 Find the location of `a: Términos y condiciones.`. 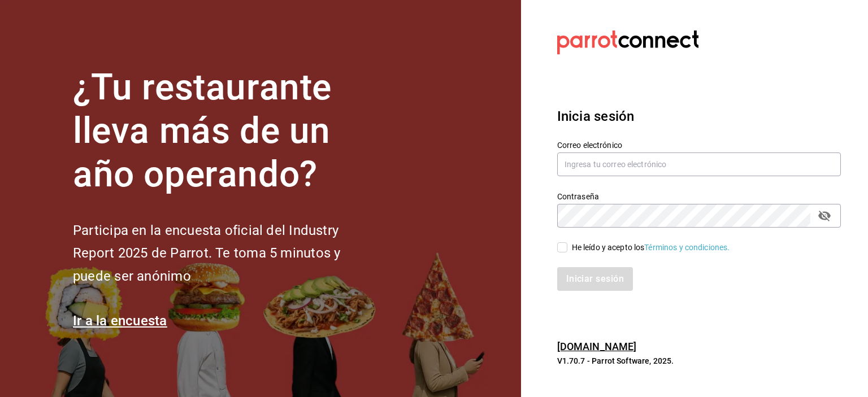

a: Términos y condiciones. is located at coordinates (686, 248).